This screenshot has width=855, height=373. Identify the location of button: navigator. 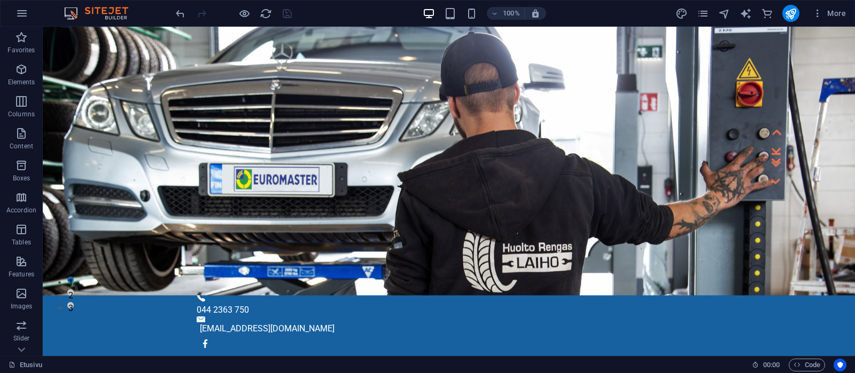
(725, 13).